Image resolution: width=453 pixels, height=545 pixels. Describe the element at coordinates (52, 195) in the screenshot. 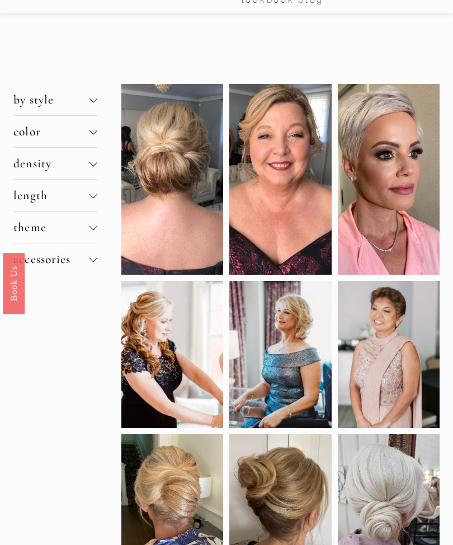

I see `span: length` at that location.